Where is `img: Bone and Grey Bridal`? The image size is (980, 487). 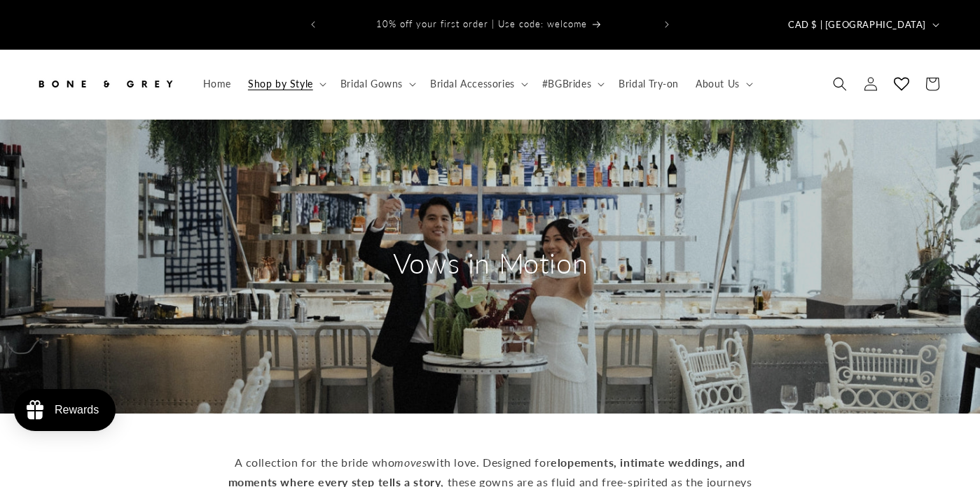 img: Bone and Grey Bridal is located at coordinates (105, 84).